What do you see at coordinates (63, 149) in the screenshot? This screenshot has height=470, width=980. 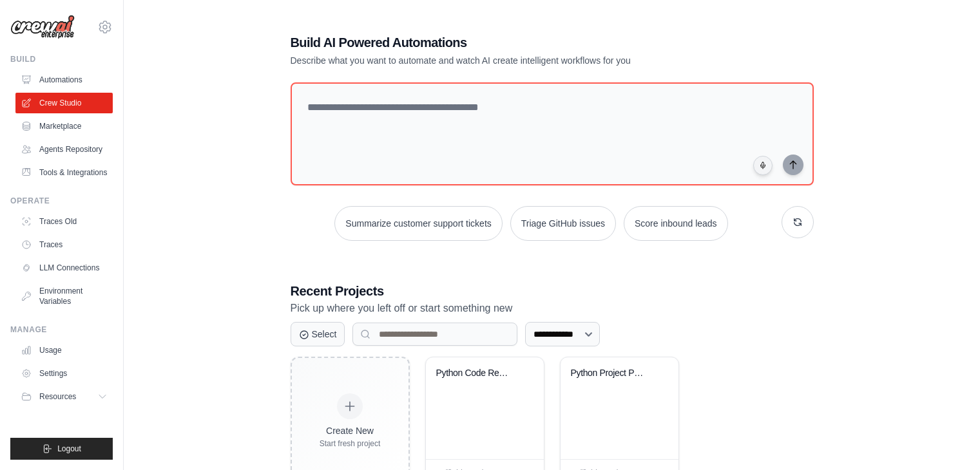 I see `a: Agents Repository` at bounding box center [63, 149].